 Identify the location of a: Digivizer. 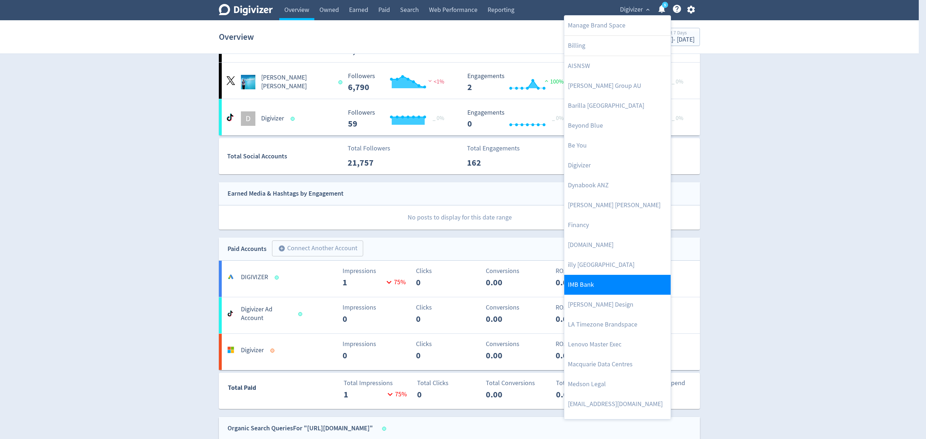
(618, 165).